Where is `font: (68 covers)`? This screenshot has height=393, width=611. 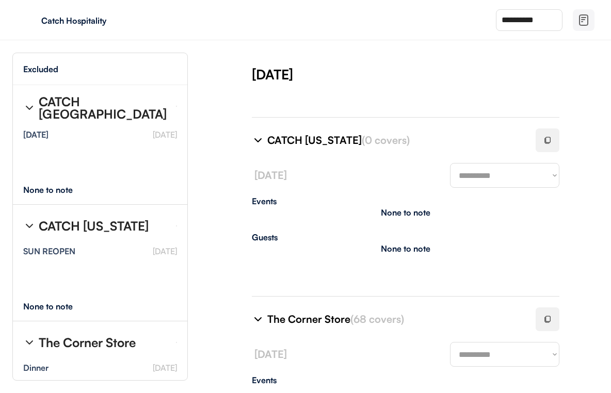
font: (68 covers) is located at coordinates (377, 319).